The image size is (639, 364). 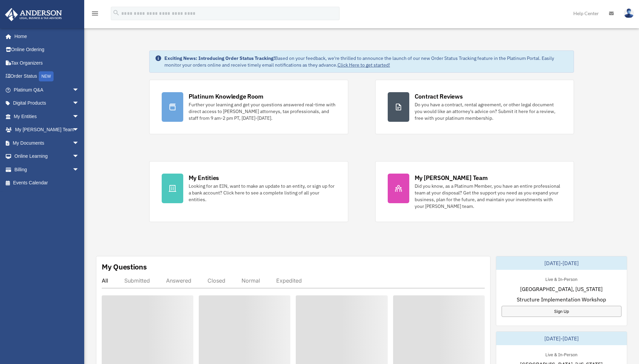 I want to click on a: menu, so click(x=95, y=15).